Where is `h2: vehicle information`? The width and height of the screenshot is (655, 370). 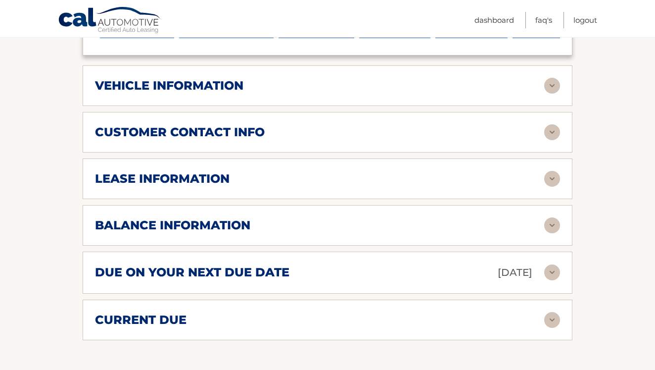
h2: vehicle information is located at coordinates (169, 86).